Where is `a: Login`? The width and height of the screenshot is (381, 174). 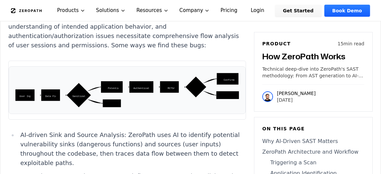
a: Login is located at coordinates (258, 11).